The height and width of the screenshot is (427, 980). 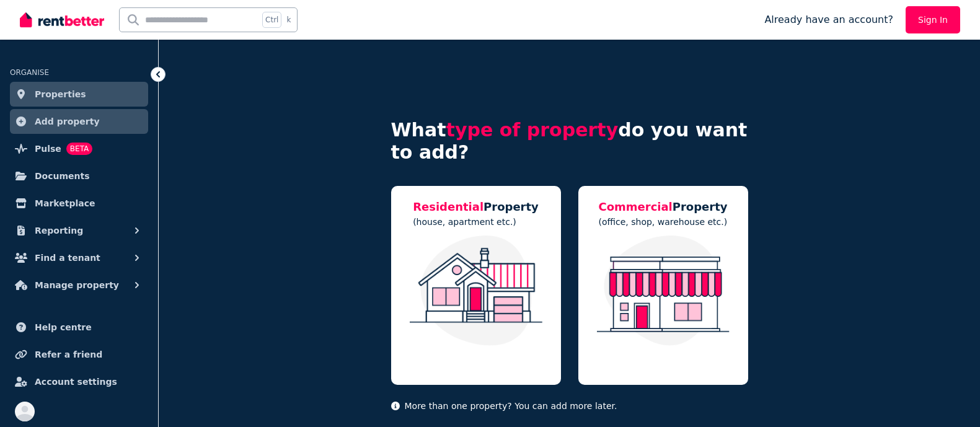 What do you see at coordinates (78, 122) in the screenshot?
I see `a: Add property` at bounding box center [78, 122].